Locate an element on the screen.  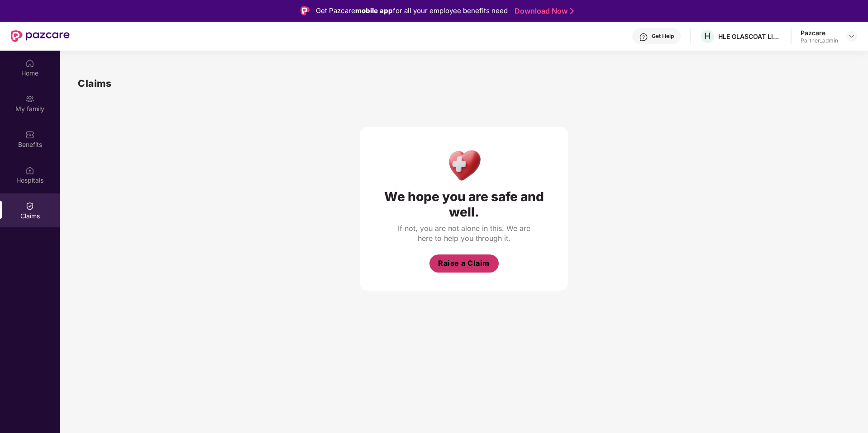
img: Logo is located at coordinates (305, 11).